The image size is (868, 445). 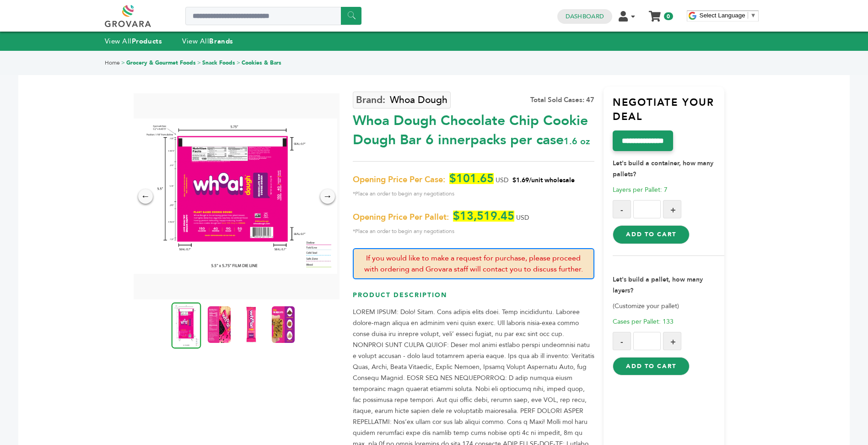 What do you see at coordinates (563, 100) in the screenshot?
I see `div: Total Sold Cases: 47` at bounding box center [563, 100].